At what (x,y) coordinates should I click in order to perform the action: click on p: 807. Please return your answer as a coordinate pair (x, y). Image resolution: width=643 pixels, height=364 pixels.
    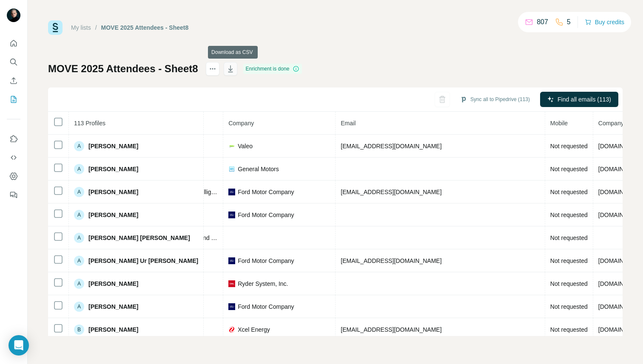
    Looking at the image, I should click on (542, 22).